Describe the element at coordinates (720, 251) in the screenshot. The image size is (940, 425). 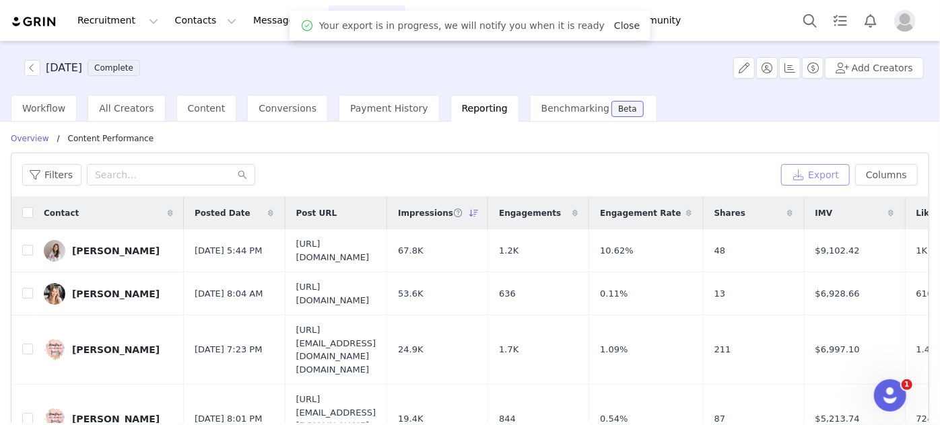
I see `span: 48` at that location.